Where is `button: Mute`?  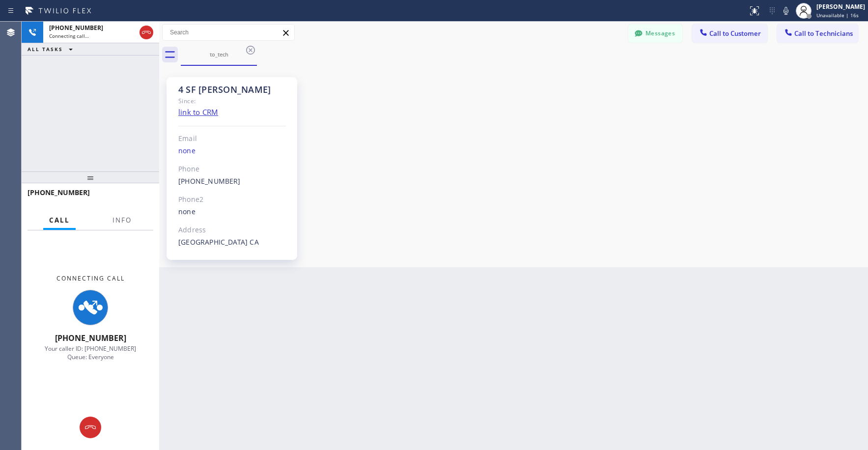 button: Mute is located at coordinates (786, 11).